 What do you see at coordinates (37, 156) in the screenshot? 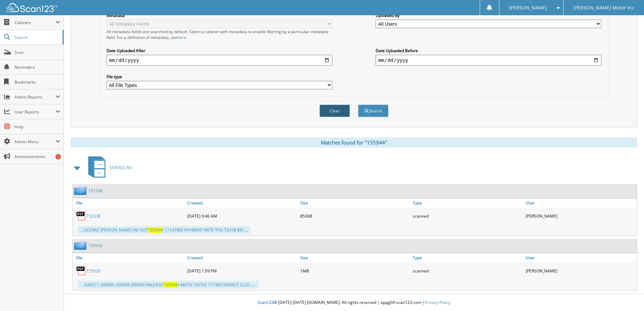
I see `span: Announcements` at bounding box center [37, 156].